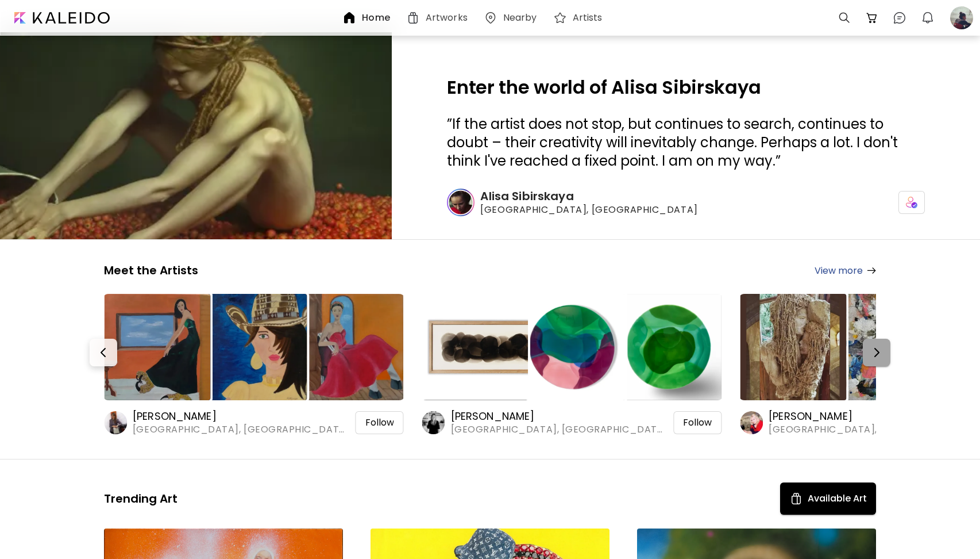  Describe the element at coordinates (350, 347) in the screenshot. I see `img: https://cdn.kaleido.art/CDN/Artwork/92381/Thumbnail/medium.webp?updated=404195` at that location.